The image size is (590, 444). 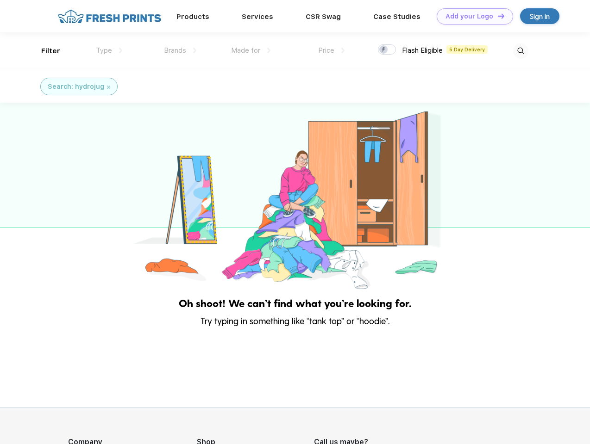 What do you see at coordinates (501, 16) in the screenshot?
I see `img: DT` at bounding box center [501, 16].